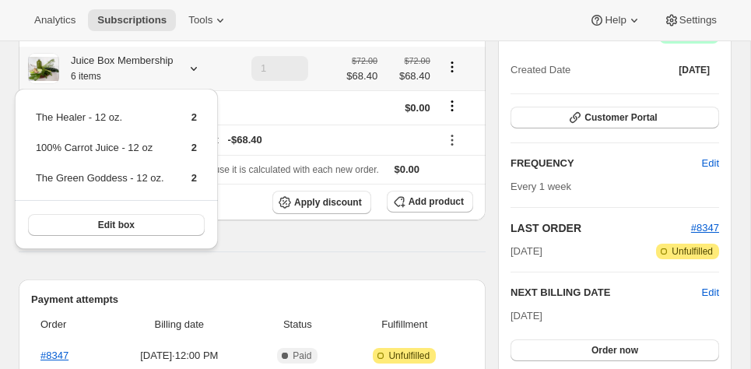 The image size is (751, 369). I want to click on span: - $68.40, so click(245, 140).